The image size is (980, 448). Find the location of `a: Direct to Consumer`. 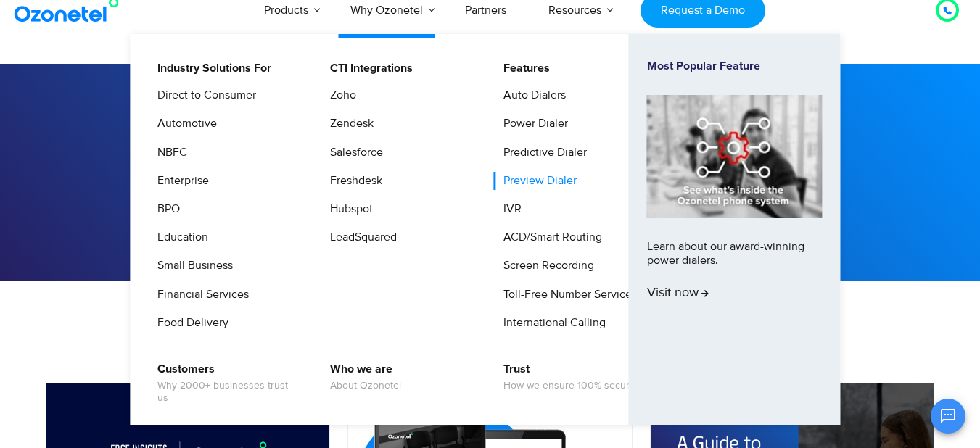

a: Direct to Consumer is located at coordinates (203, 95).